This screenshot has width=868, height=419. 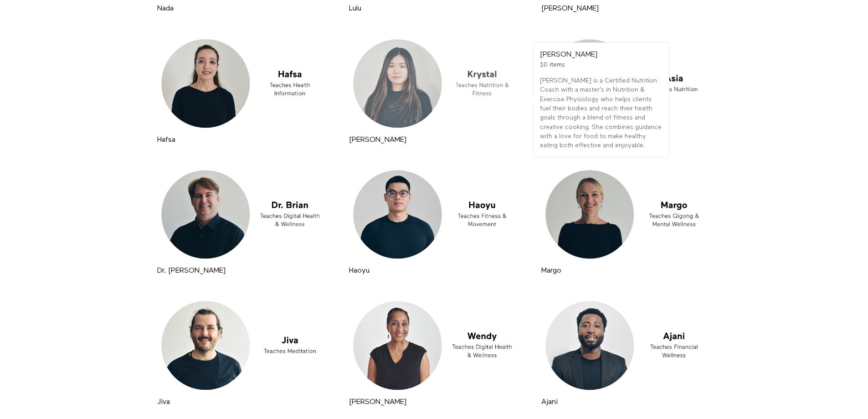 What do you see at coordinates (355, 9) in the screenshot?
I see `strong: Lulu` at bounding box center [355, 9].